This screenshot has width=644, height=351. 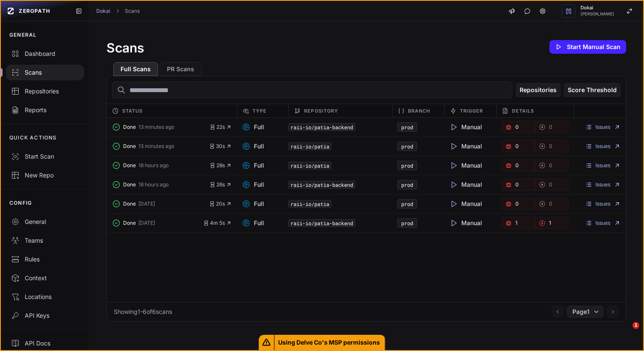 I want to click on a: Teams, so click(x=45, y=241).